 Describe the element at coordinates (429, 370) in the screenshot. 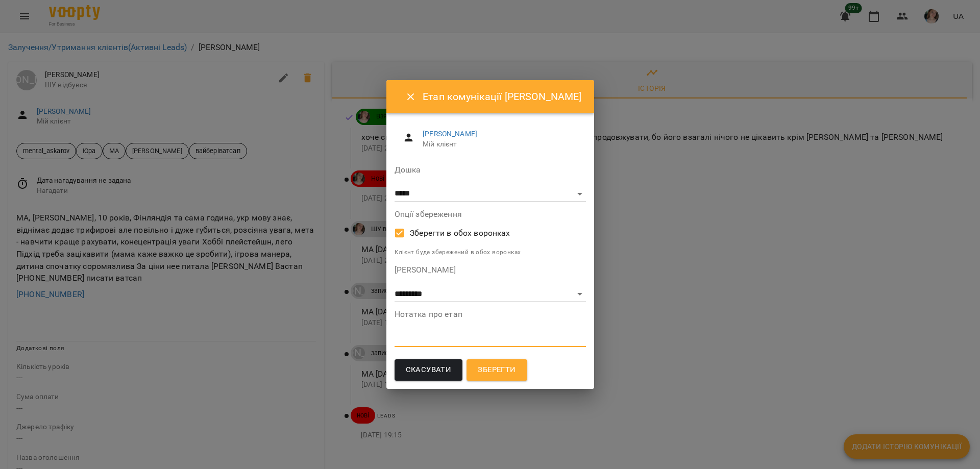

I see `button: Скасувати` at that location.